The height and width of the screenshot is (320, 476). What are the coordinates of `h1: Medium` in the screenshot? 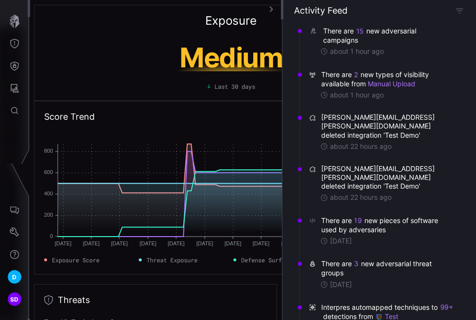 It's located at (231, 58).